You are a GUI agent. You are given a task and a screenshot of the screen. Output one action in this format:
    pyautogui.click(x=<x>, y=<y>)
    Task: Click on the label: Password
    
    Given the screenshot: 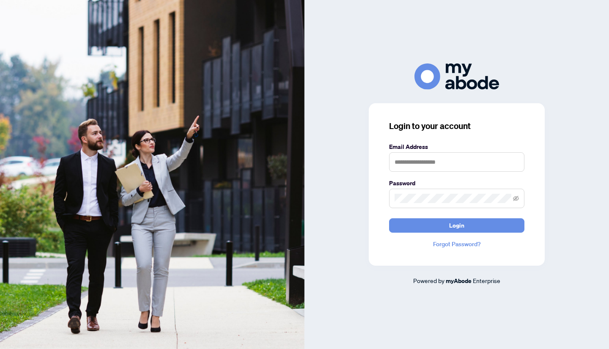 What is the action you would take?
    pyautogui.click(x=457, y=183)
    